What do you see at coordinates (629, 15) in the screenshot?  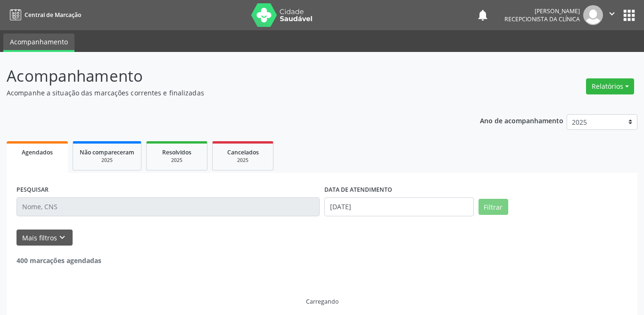 I see `button: apps` at bounding box center [629, 15].